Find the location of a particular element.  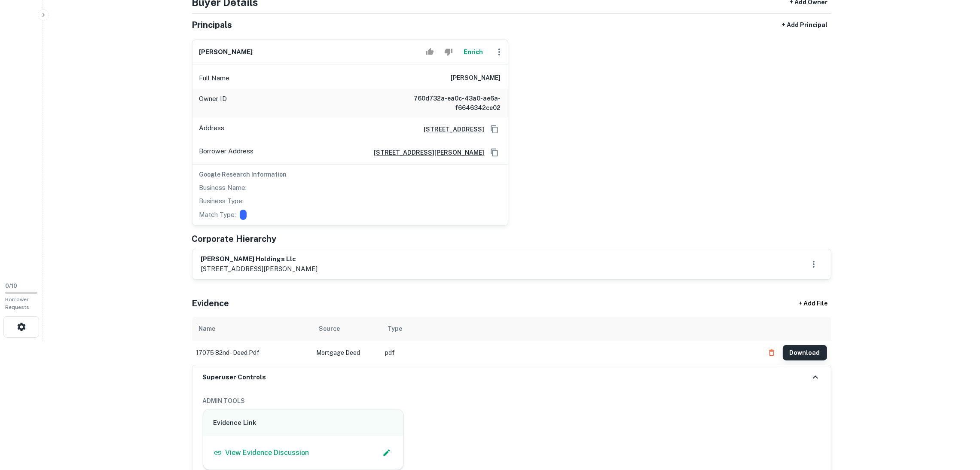

td: Mortgage Deed is located at coordinates (347, 353).